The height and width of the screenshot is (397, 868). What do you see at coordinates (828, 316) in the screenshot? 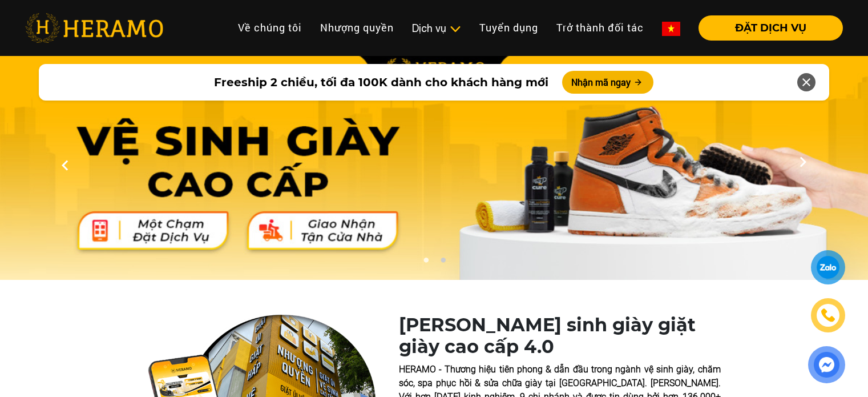
I see `img: phone-icon` at bounding box center [828, 316].